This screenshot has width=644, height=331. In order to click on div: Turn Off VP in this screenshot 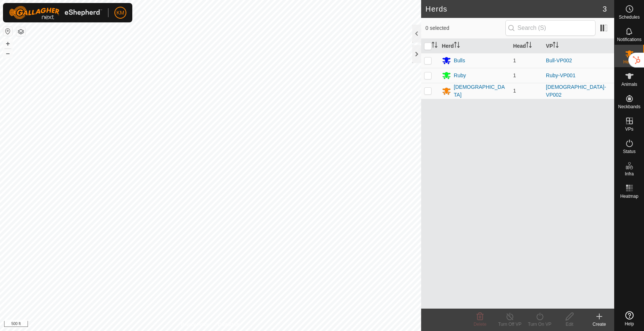, I will do `click(510, 324)`.